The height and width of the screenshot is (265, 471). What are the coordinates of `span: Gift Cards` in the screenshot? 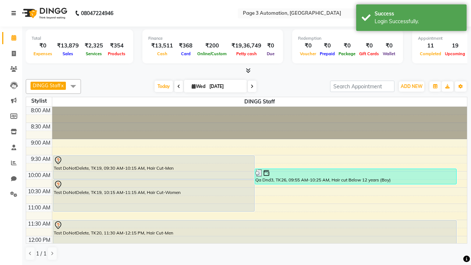 It's located at (369, 54).